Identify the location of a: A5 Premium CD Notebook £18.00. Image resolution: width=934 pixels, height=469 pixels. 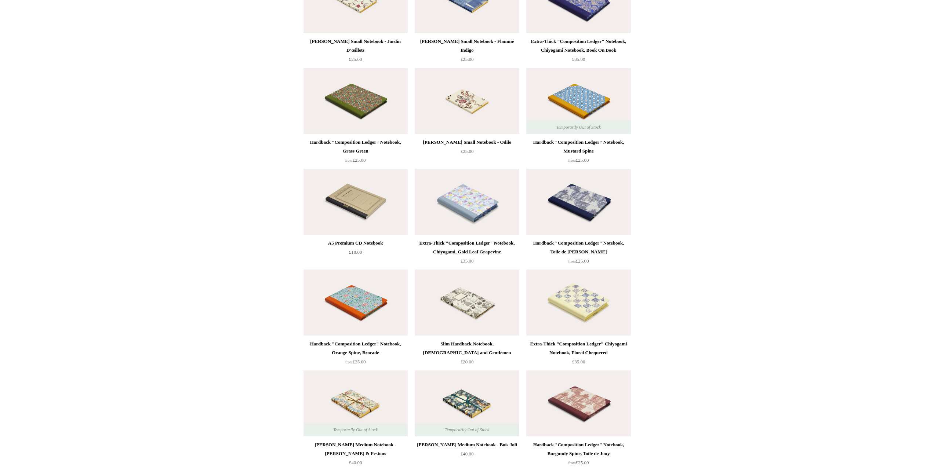
(356, 254).